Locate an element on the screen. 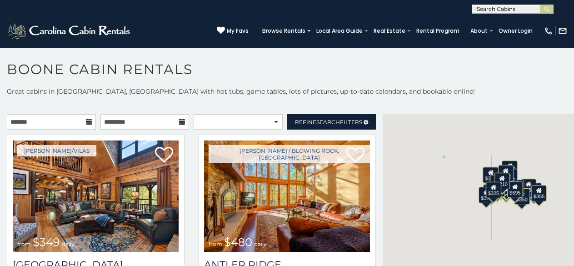  a: My Favs is located at coordinates (233, 31).